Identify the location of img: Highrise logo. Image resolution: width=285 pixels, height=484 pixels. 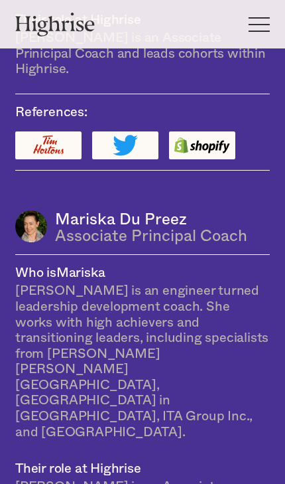
(55, 24).